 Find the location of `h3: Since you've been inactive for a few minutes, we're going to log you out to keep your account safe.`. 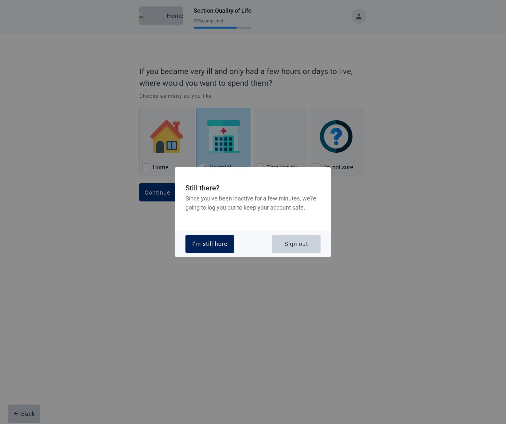

h3: Since you've been inactive for a few minutes, we're going to log you out to keep your account safe. is located at coordinates (253, 203).